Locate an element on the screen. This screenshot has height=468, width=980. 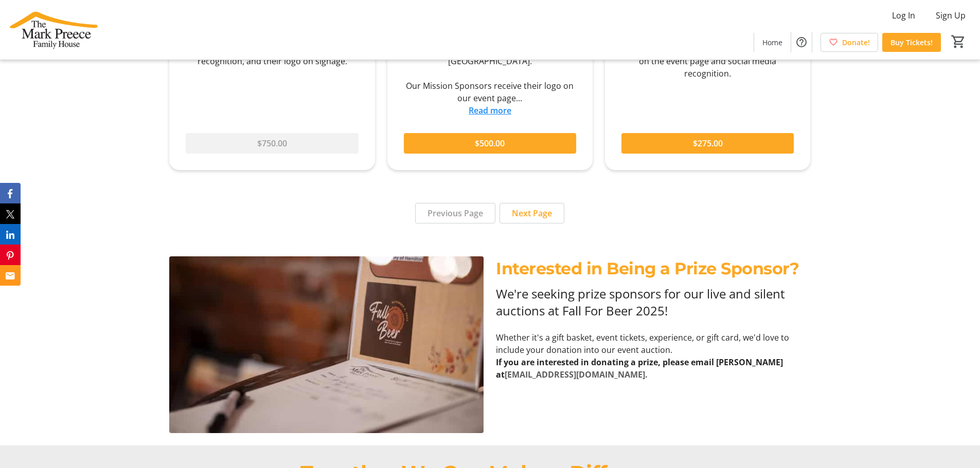
a: Home is located at coordinates (773, 42).